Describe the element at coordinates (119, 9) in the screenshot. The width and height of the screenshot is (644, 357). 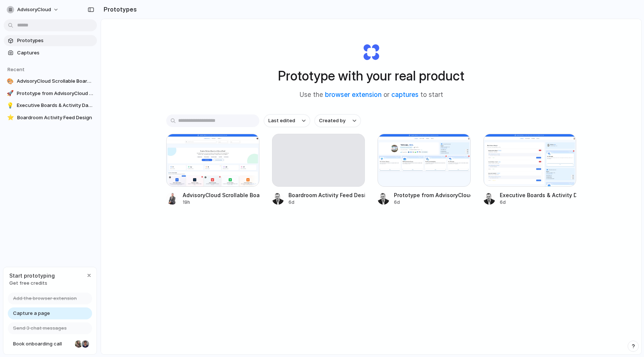
I see `h2: Prototypes` at that location.